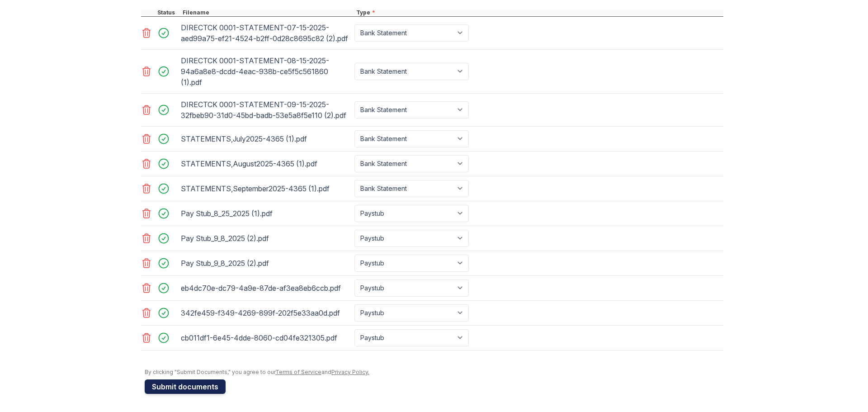 The height and width of the screenshot is (412, 868). What do you see at coordinates (266, 139) in the screenshot?
I see `div: STATEMENTS,July2025-4365 (1).pdf` at bounding box center [266, 139].